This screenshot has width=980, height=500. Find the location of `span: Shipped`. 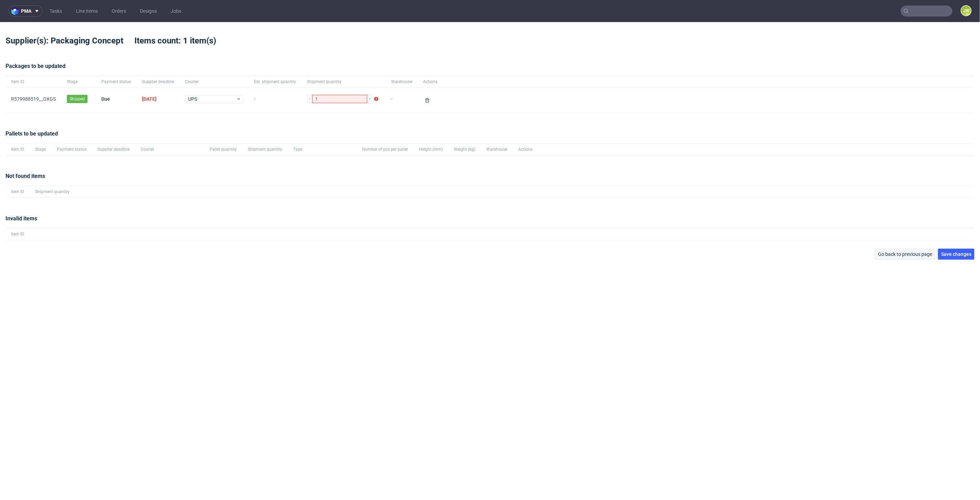

span: Shipped is located at coordinates (77, 99).